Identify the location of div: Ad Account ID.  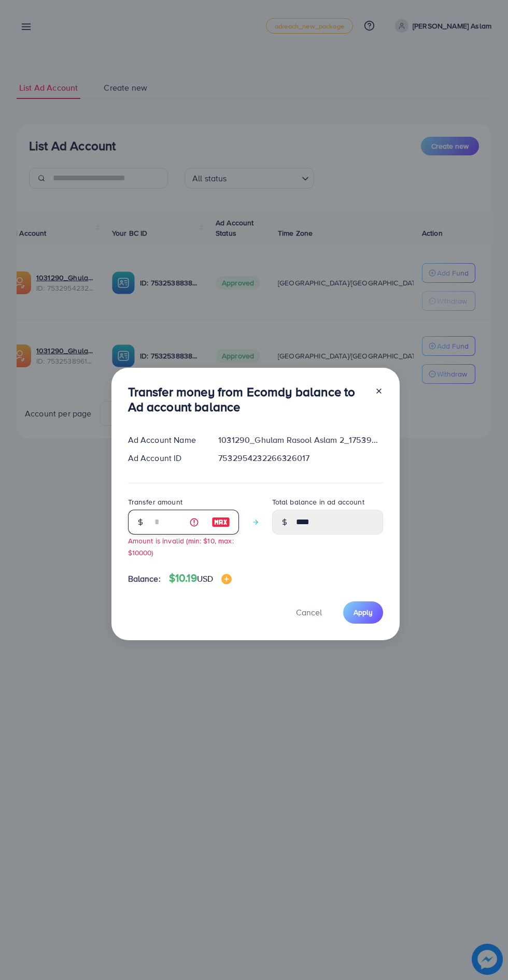
(165, 458).